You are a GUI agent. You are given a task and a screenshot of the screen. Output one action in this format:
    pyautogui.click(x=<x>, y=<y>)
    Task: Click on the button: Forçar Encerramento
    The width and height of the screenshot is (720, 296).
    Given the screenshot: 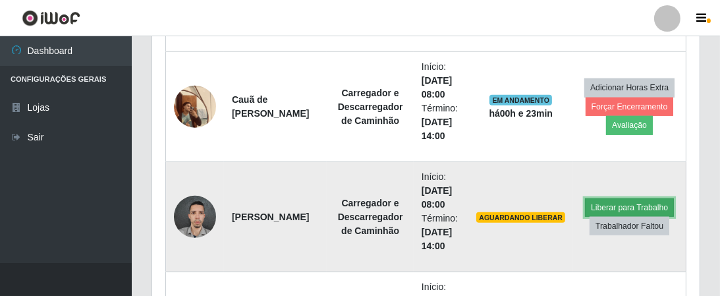 What is the action you would take?
    pyautogui.click(x=630, y=107)
    